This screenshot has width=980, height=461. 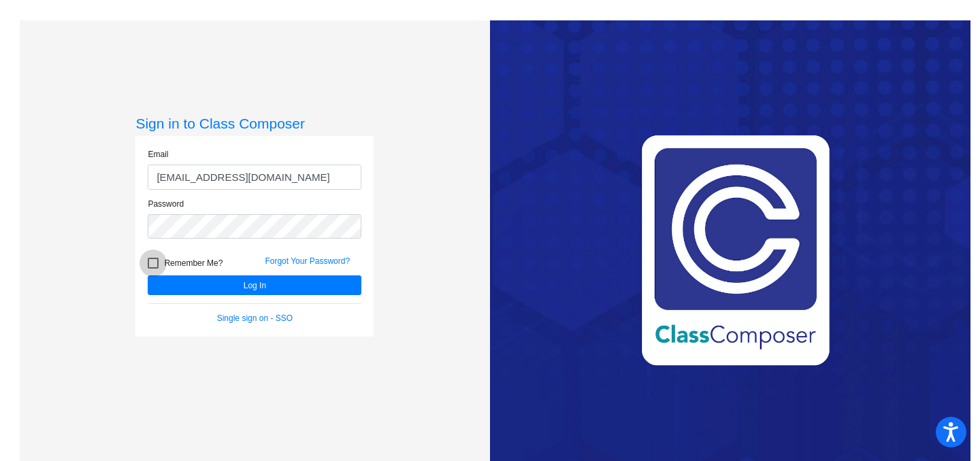 I want to click on label: Password, so click(x=165, y=204).